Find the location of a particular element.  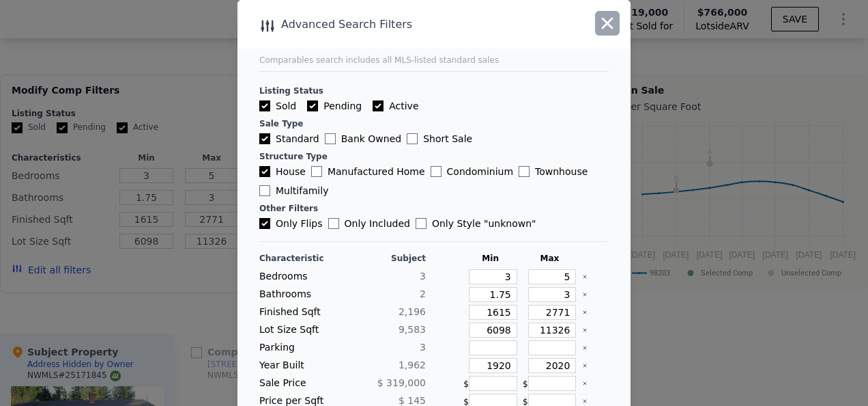

div: Bathrooms is located at coordinates (299, 294).